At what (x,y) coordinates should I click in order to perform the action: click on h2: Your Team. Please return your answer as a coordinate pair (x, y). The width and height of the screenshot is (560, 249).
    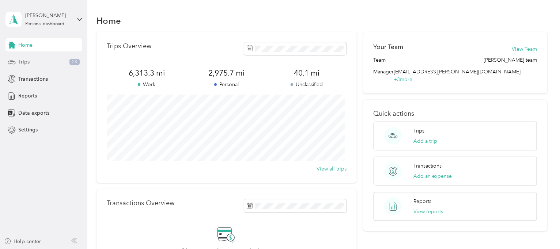
    Looking at the image, I should click on (389, 47).